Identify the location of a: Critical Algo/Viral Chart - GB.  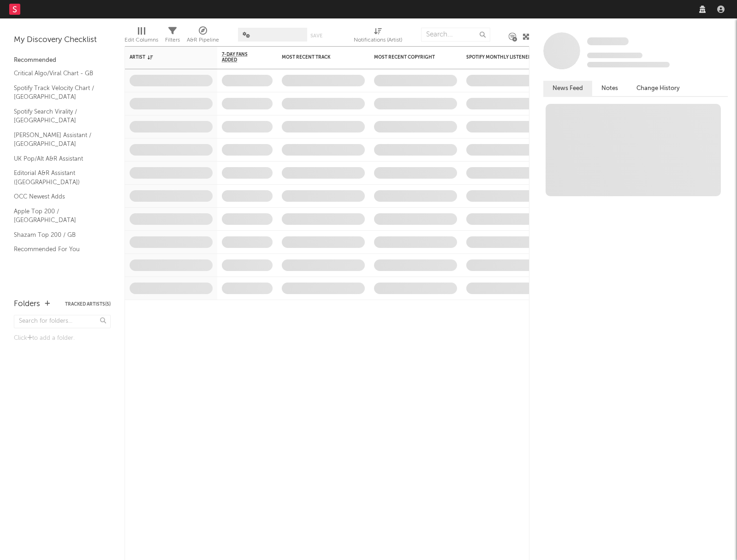
(57, 73).